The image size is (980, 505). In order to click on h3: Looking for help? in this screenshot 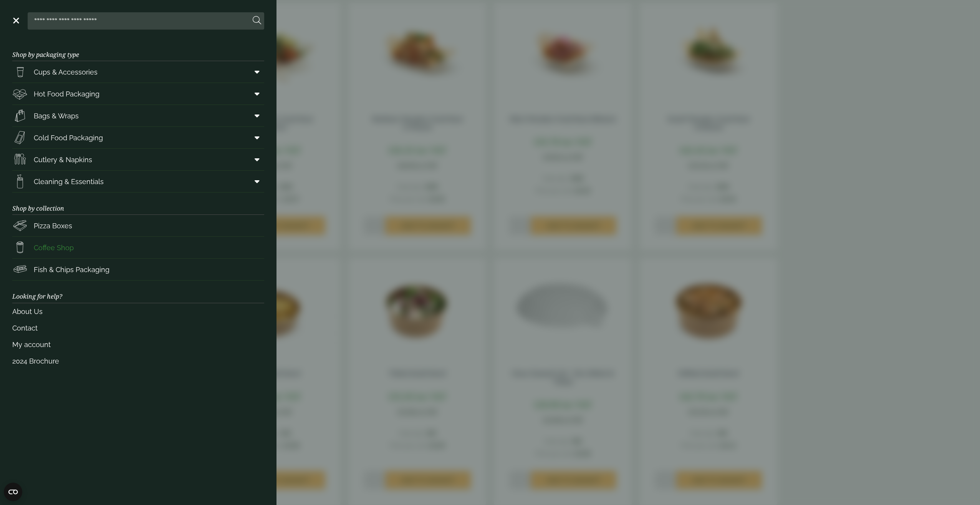, I will do `click(138, 292)`.